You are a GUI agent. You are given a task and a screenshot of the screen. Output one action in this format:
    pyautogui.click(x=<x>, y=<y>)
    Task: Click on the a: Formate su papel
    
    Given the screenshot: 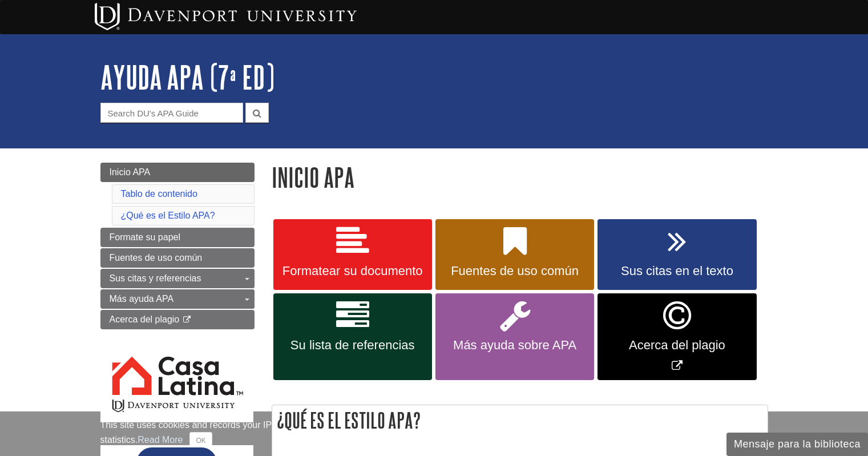 What is the action you would take?
    pyautogui.click(x=178, y=237)
    